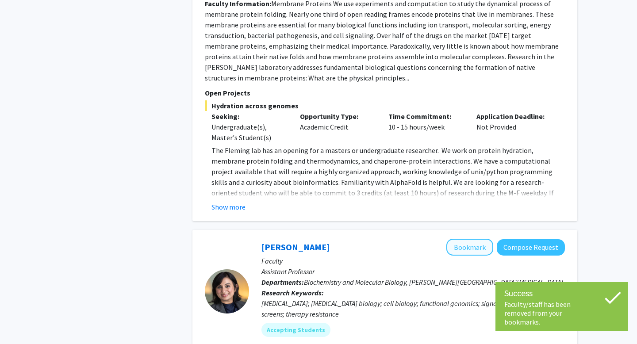  I want to click on p: Seeking:, so click(249, 116).